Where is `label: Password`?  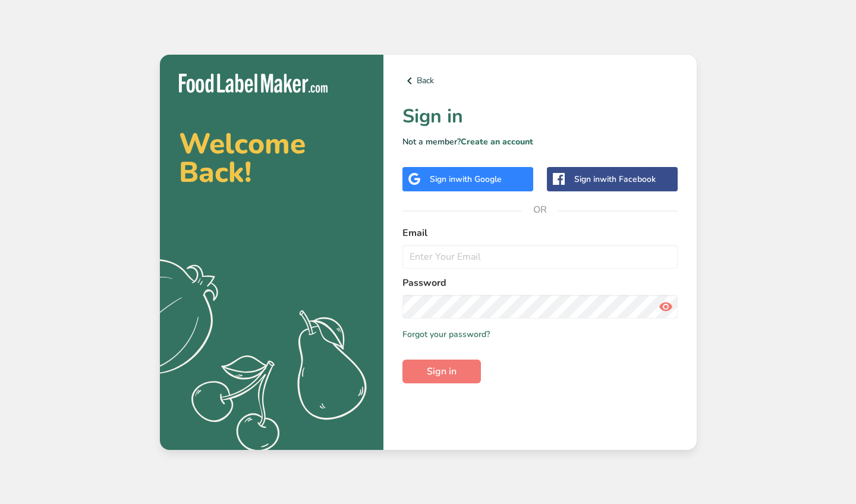 label: Password is located at coordinates (540, 283).